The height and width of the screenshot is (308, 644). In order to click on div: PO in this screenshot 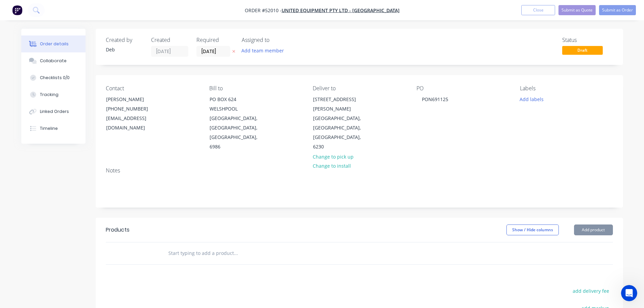, I will do `click(463, 88)`.